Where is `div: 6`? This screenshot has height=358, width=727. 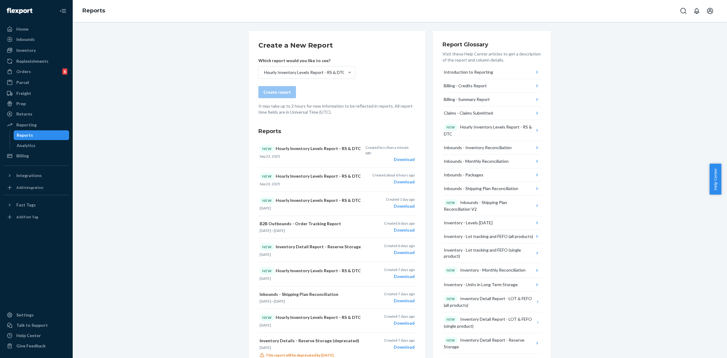 div: 6 is located at coordinates (65, 71).